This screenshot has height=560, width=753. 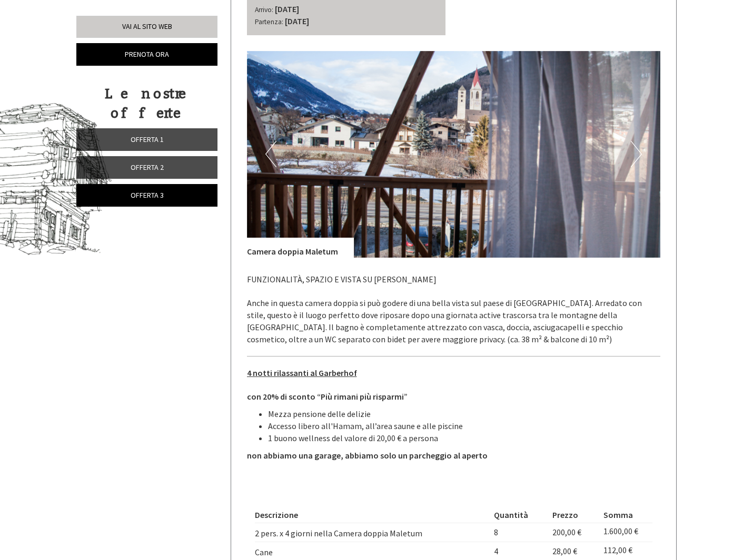 I want to click on td: 8, so click(x=519, y=532).